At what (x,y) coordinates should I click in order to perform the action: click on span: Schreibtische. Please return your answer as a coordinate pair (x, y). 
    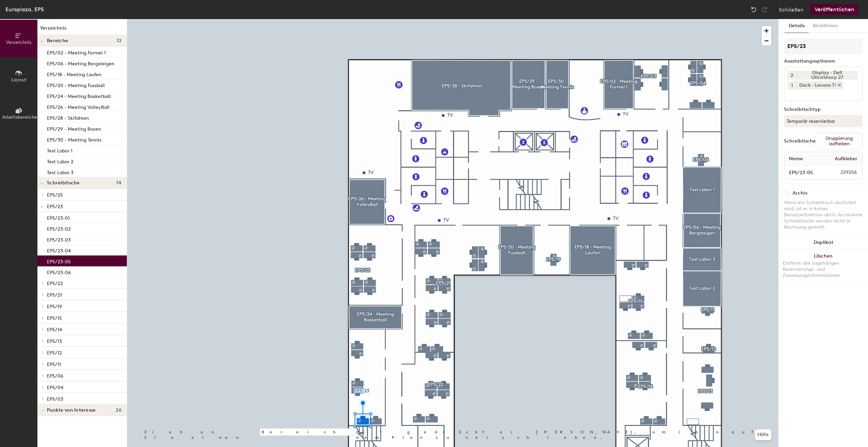
    Looking at the image, I should click on (63, 183).